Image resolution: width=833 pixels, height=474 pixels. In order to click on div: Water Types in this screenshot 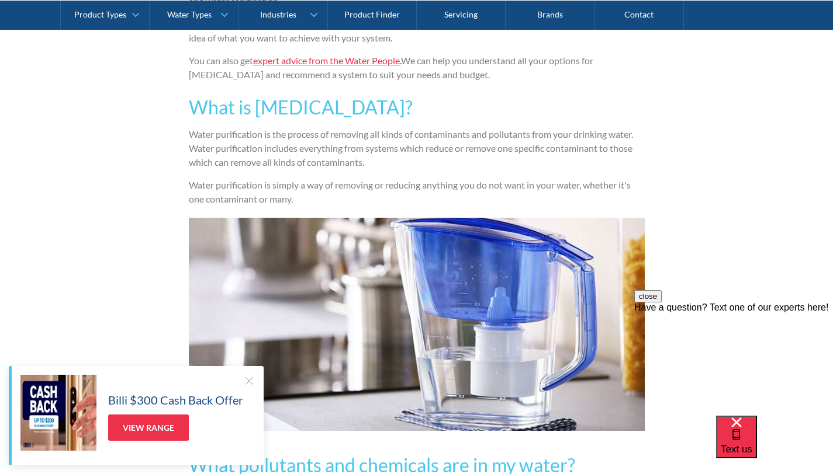, I will do `click(189, 14)`.